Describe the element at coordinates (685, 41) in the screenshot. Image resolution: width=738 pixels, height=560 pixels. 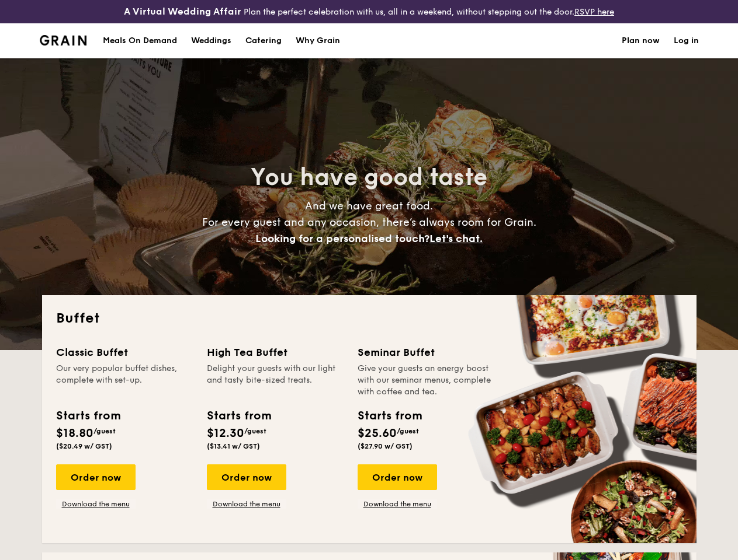
I see `a: Log in` at that location.